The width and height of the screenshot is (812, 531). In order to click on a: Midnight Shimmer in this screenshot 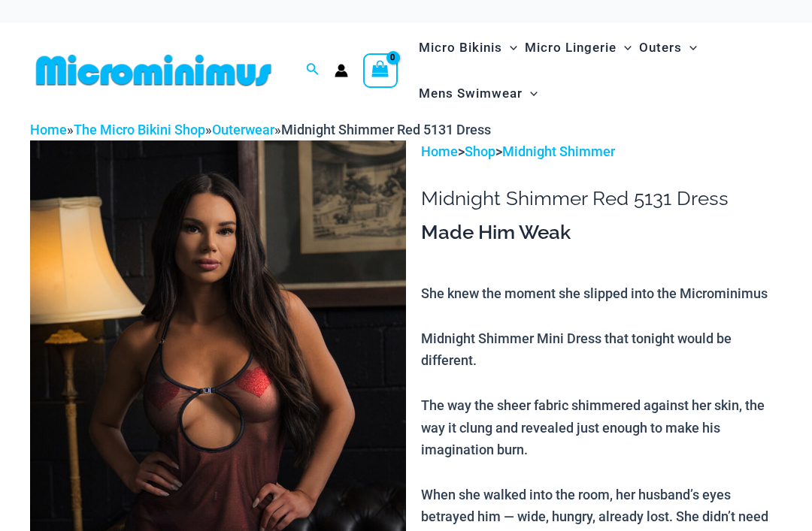, I will do `click(559, 151)`.